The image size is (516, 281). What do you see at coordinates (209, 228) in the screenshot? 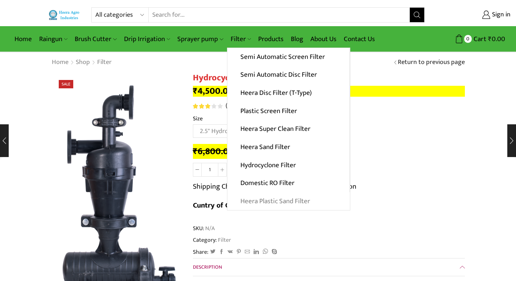
I see `span: N/A` at bounding box center [209, 228].